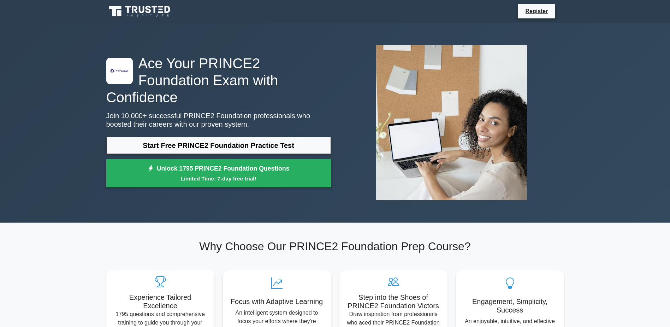 This screenshot has width=670, height=327. What do you see at coordinates (160, 301) in the screenshot?
I see `h5: Experience Tailored Excellence` at bounding box center [160, 301].